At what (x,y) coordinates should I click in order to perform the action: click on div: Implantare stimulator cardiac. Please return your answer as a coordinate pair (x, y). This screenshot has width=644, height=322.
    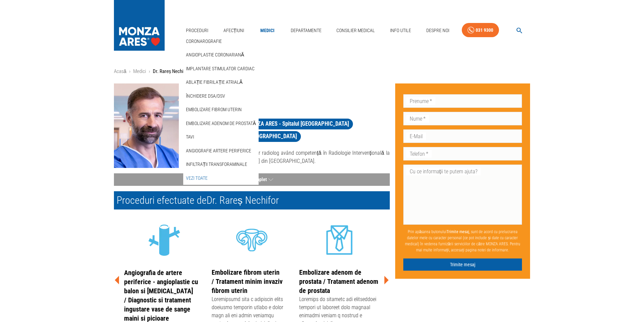
    Looking at the image, I should click on (220, 68).